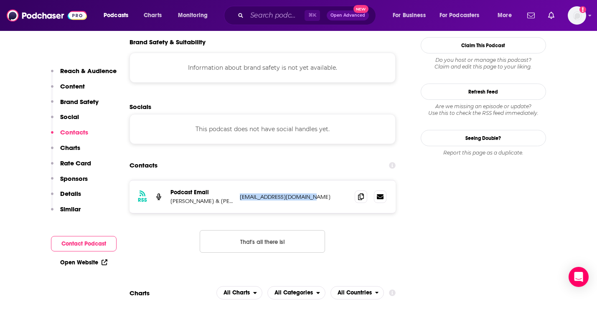 The image size is (597, 312). Describe the element at coordinates (348, 15) in the screenshot. I see `span: Open Advanced` at that location.